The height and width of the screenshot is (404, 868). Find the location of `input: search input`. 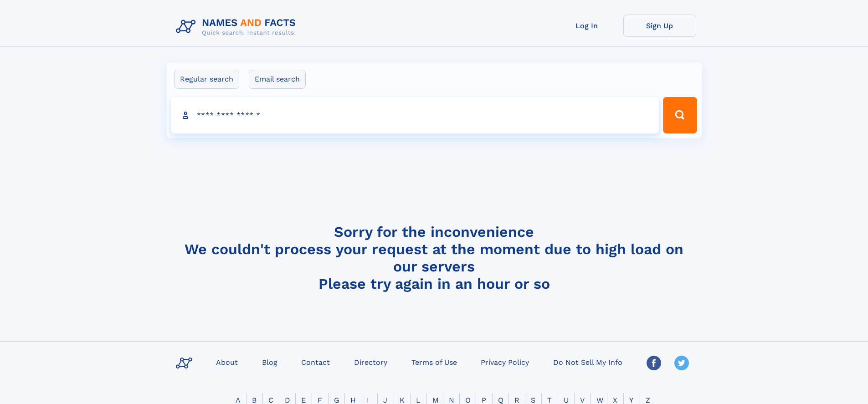

input: search input is located at coordinates (415, 115).